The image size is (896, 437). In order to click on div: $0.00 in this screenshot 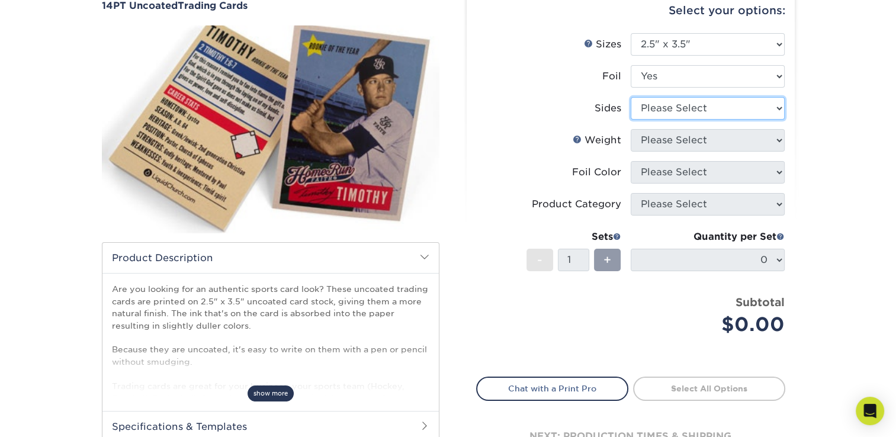, I will do `click(712, 324)`.